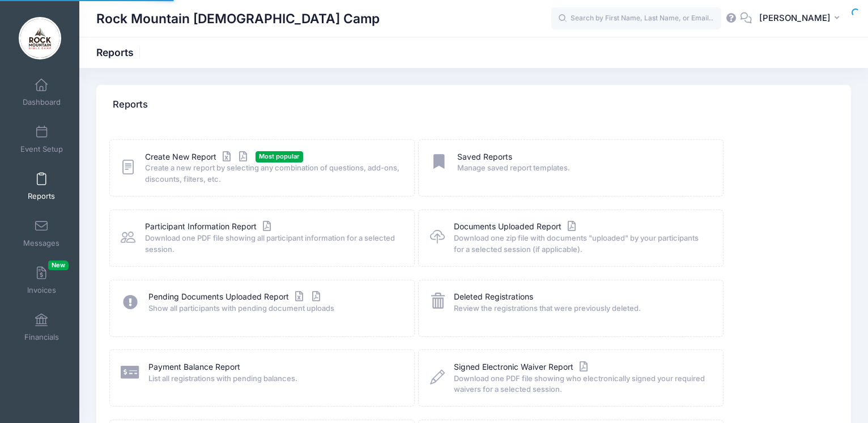  Describe the element at coordinates (41, 149) in the screenshot. I see `span: Event Setup` at that location.